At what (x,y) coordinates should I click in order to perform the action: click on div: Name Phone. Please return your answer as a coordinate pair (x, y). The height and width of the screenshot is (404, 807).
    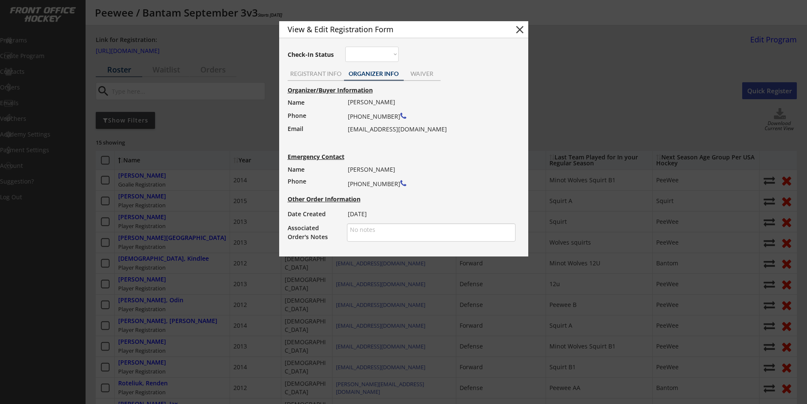
    Looking at the image, I should click on (313, 175).